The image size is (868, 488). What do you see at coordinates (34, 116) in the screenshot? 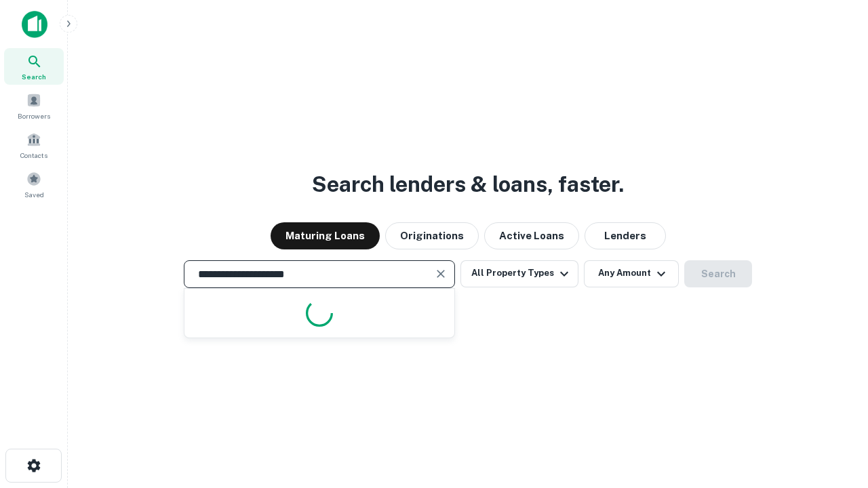
I see `span: Borrowers` at bounding box center [34, 116].